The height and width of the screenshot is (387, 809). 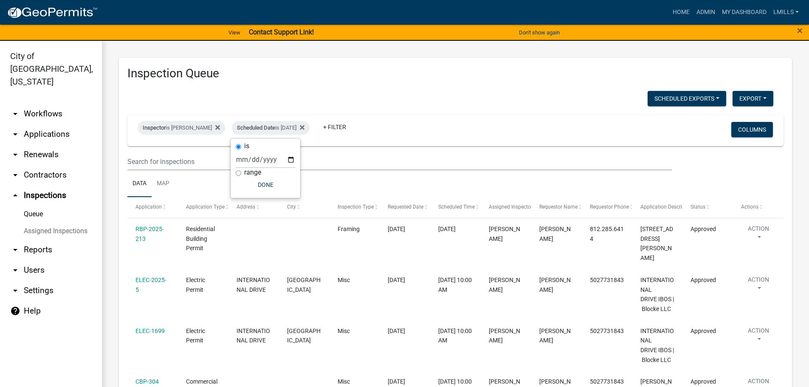 I want to click on span: Actions, so click(x=750, y=207).